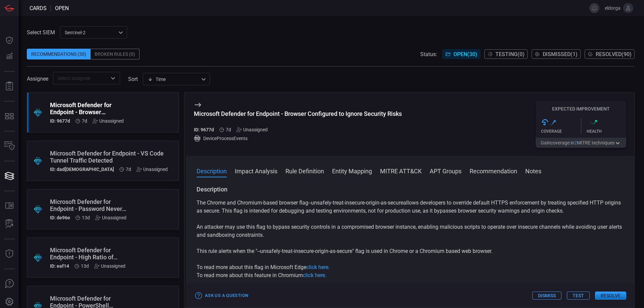  Describe the element at coordinates (445, 171) in the screenshot. I see `button: APT Groups` at that location.